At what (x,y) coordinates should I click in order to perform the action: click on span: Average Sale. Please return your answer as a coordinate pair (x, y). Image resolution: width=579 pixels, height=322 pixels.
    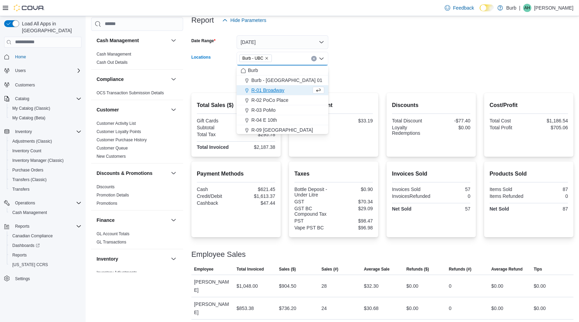
    Looking at the image, I should click on (377, 269).